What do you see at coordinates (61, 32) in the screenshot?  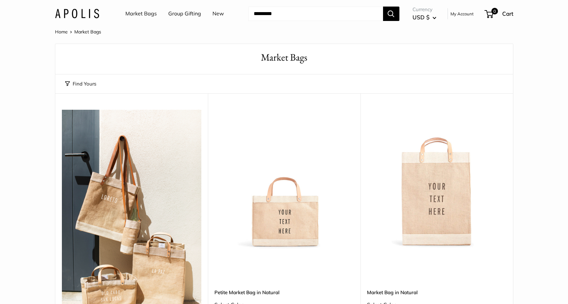 I see `a: Home` at bounding box center [61, 32].